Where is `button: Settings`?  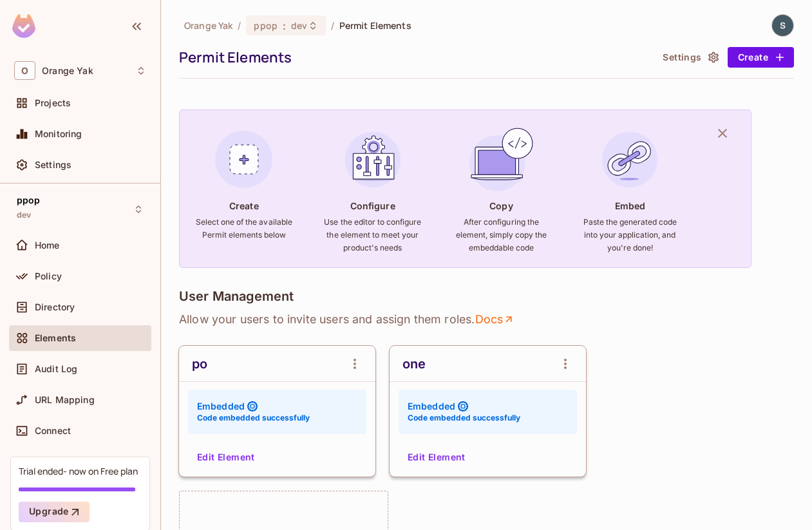
button: Settings is located at coordinates (690, 58).